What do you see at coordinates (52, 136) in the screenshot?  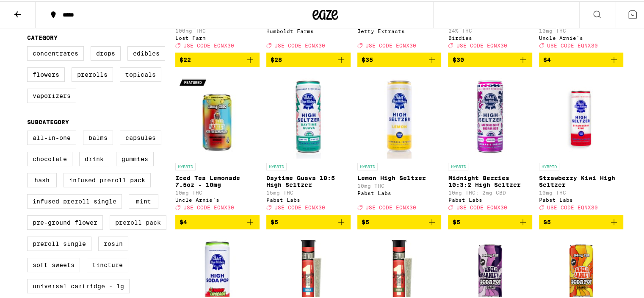 I see `label: All-In-One` at bounding box center [52, 136].